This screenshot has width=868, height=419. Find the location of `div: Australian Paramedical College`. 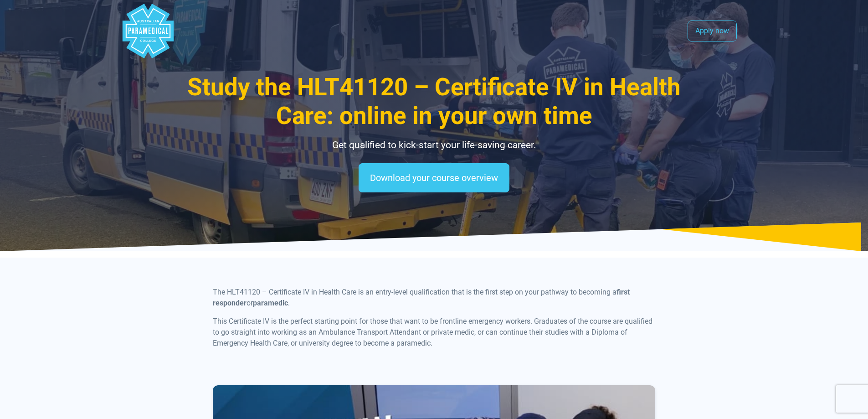

div: Australian Paramedical College is located at coordinates (148, 31).